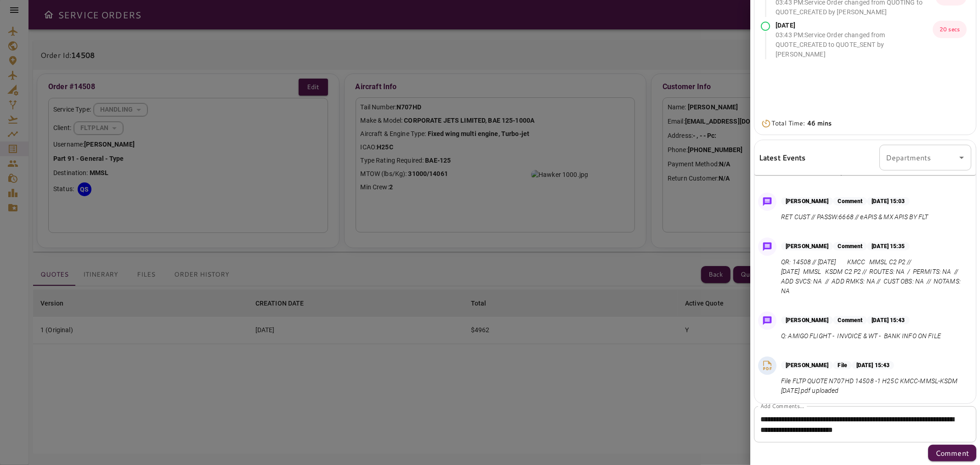  I want to click on label: Add Comments..., so click(782, 406).